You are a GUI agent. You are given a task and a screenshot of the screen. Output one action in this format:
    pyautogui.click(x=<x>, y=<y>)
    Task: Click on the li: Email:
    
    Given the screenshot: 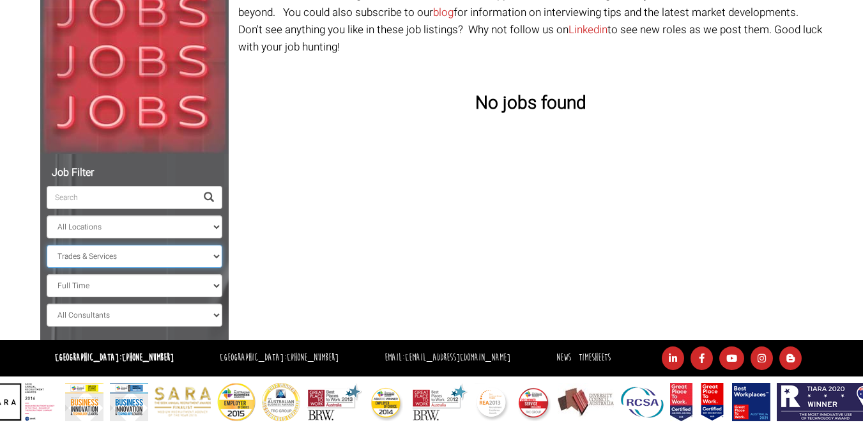 What is the action you would take?
    pyautogui.click(x=447, y=358)
    